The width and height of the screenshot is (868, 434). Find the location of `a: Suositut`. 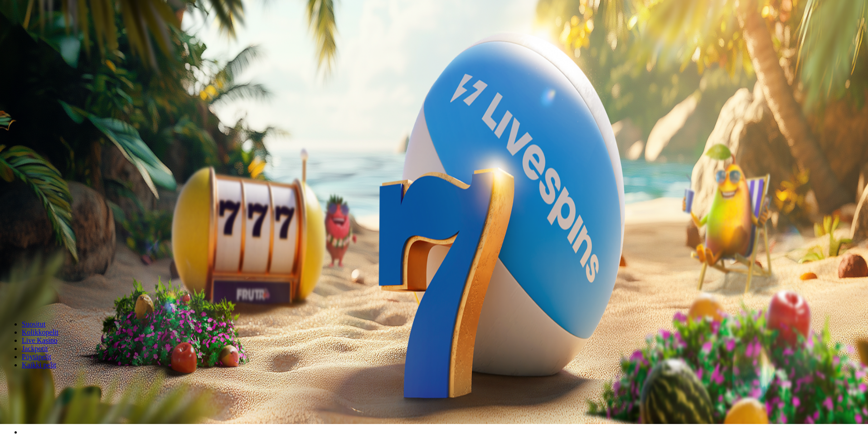

a: Suositut is located at coordinates (34, 324).